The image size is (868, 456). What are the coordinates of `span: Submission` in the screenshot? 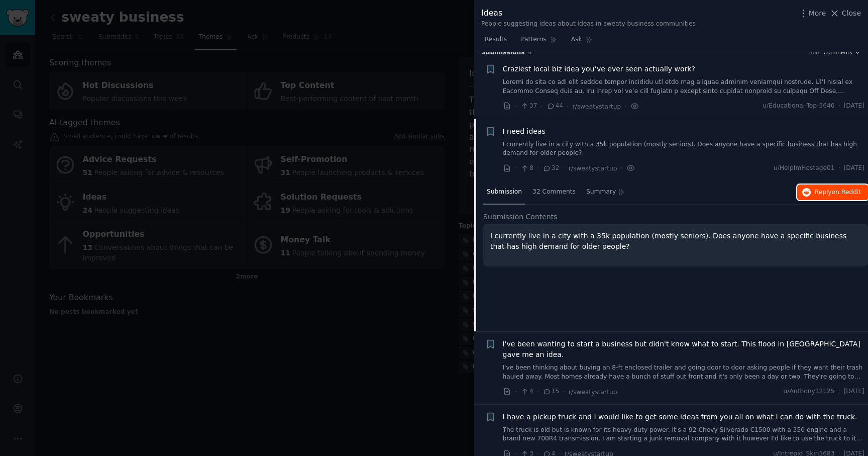 It's located at (505, 192).